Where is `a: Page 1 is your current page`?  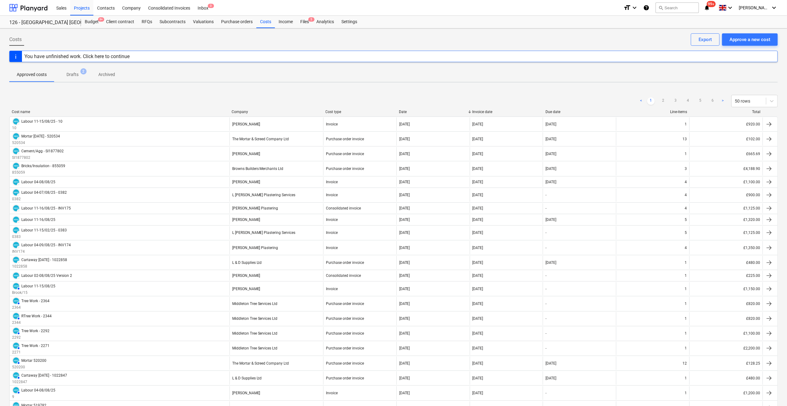
a: Page 1 is your current page is located at coordinates (651, 101).